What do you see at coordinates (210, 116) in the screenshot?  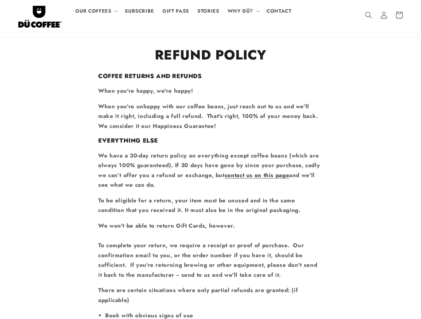 I see `p: When you're unhappy with our coffee beans, just reach out to us and we'll make it right, includin...` at bounding box center [210, 116].